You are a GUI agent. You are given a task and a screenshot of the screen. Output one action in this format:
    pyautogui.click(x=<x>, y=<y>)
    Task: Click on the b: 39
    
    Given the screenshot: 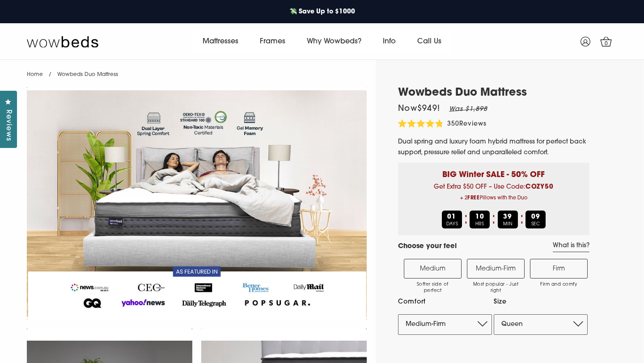 What is the action you would take?
    pyautogui.click(x=508, y=217)
    